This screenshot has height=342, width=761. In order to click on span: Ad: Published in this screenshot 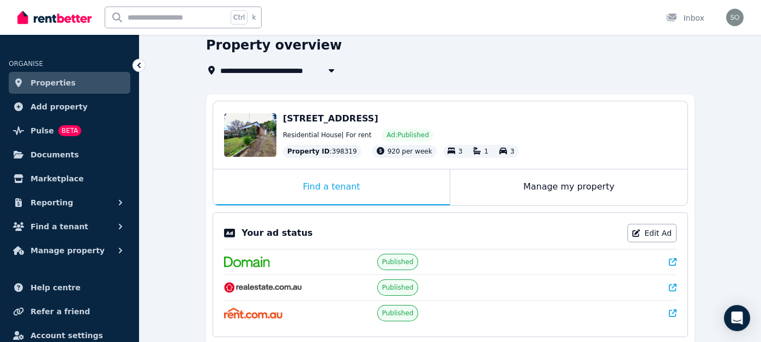, I will do `click(407, 135)`.